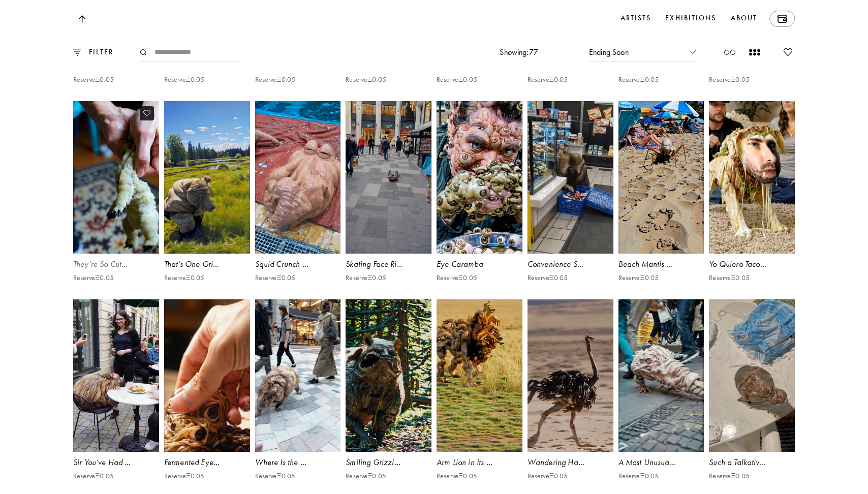 This screenshot has height=494, width=868. Describe the element at coordinates (207, 264) in the screenshot. I see `div: That’s One Grisly Grizzly Bear` at that location.